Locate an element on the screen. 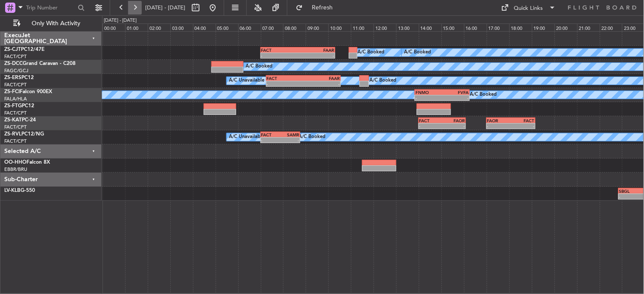  div: 18:00 is located at coordinates (521, 27).